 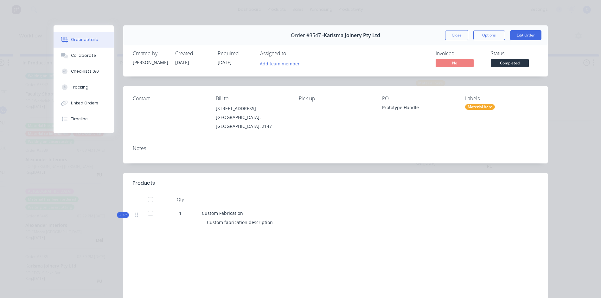 I want to click on button: Timeline, so click(x=84, y=119).